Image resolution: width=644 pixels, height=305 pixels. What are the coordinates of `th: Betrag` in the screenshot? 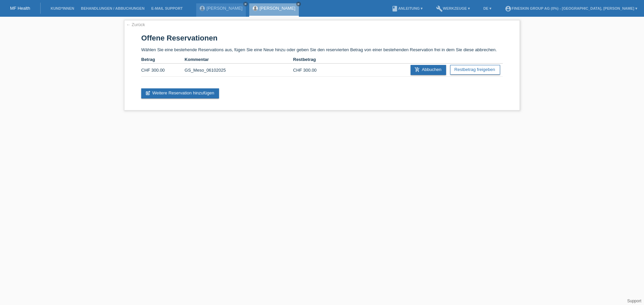 It's located at (163, 60).